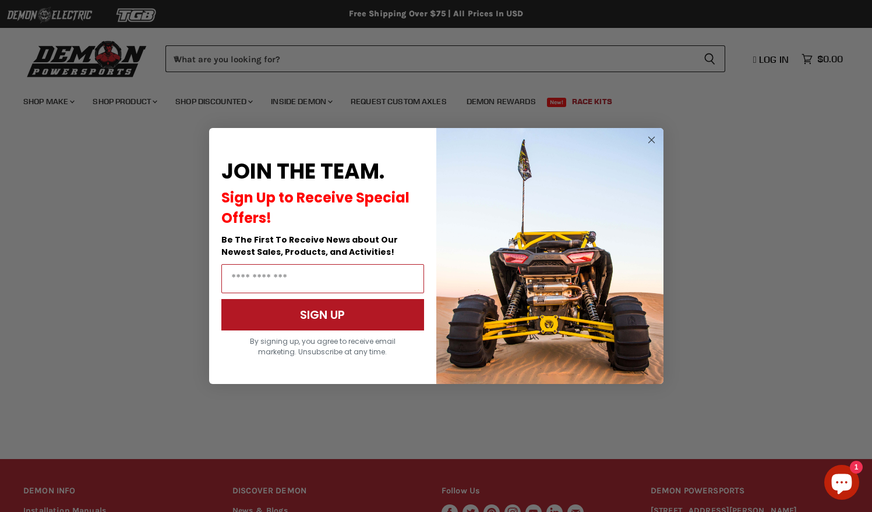 The image size is (872, 512). I want to click on img: a9095488-b6e7-41ba-879d-588abfab540b.jpeg, so click(550, 256).